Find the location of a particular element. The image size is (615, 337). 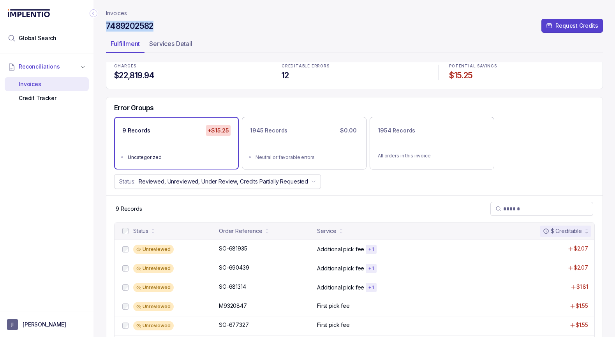

span: Reconciliations is located at coordinates (39, 67).